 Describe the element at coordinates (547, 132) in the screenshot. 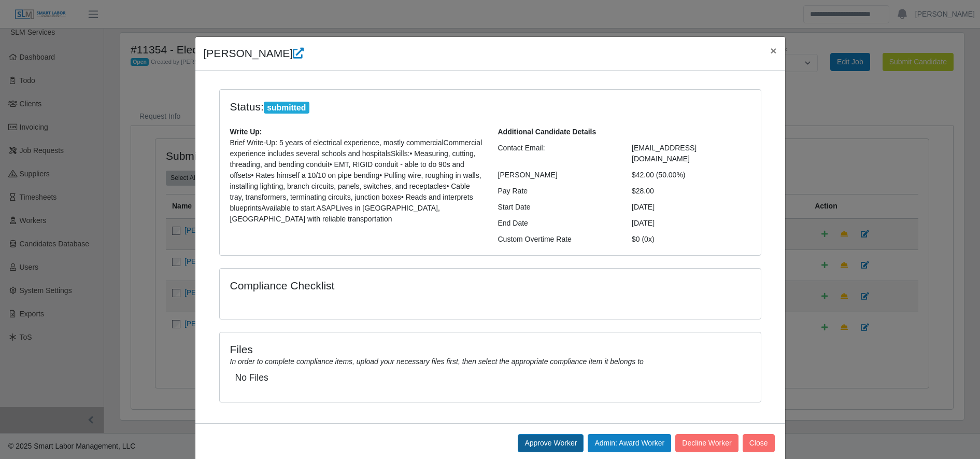

I see `b: Additional Candidate Details` at that location.